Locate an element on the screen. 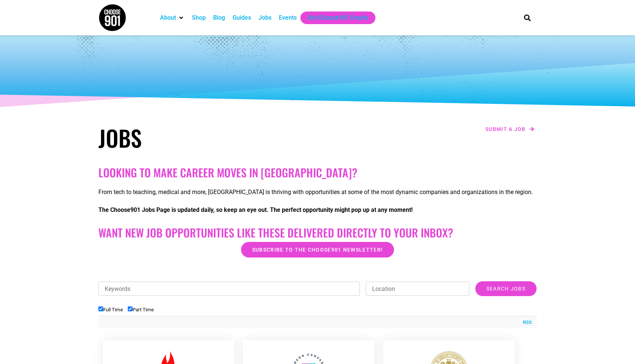 This screenshot has width=635, height=364. div: Shop is located at coordinates (199, 18).